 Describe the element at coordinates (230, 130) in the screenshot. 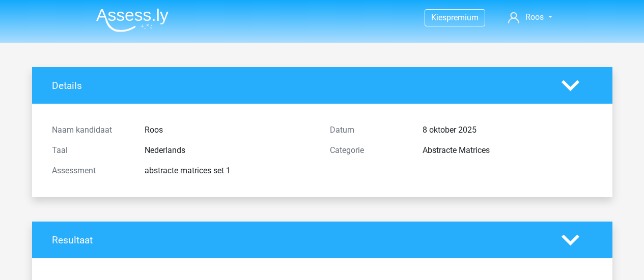

I see `div: Roos` at that location.